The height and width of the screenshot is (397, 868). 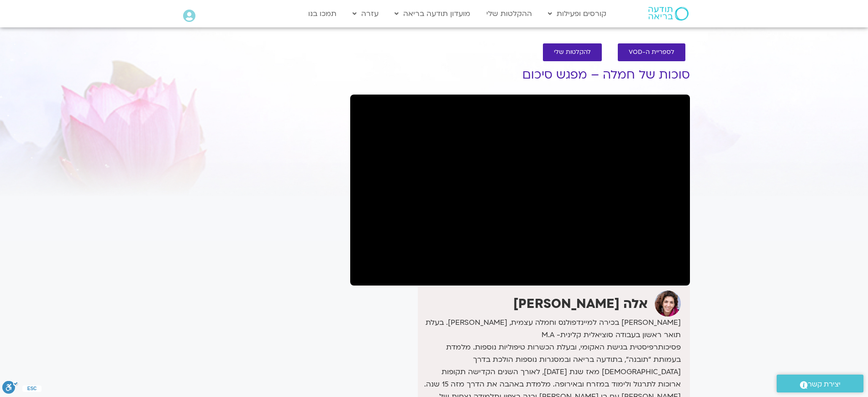 I want to click on a: מועדון תודעה בריאה, so click(x=432, y=14).